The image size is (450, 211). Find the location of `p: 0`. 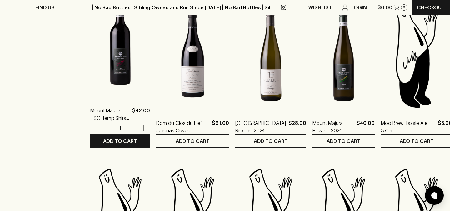

p: 0 is located at coordinates (404, 7).